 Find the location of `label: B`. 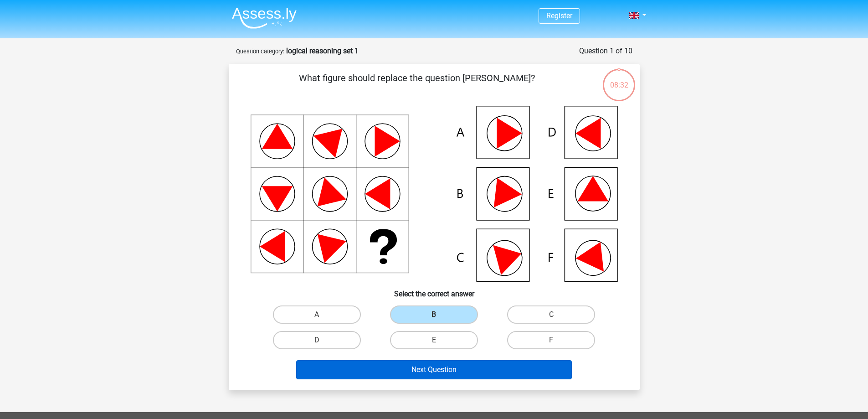

label: B is located at coordinates (434, 315).